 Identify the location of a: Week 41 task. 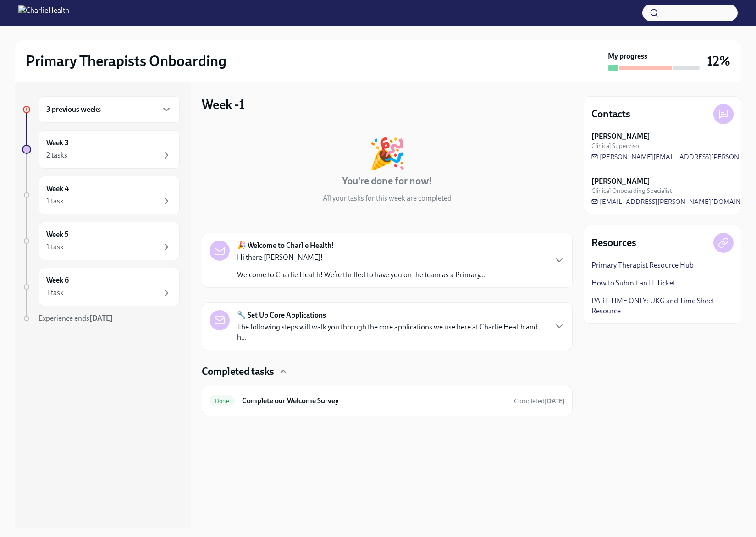
(101, 195).